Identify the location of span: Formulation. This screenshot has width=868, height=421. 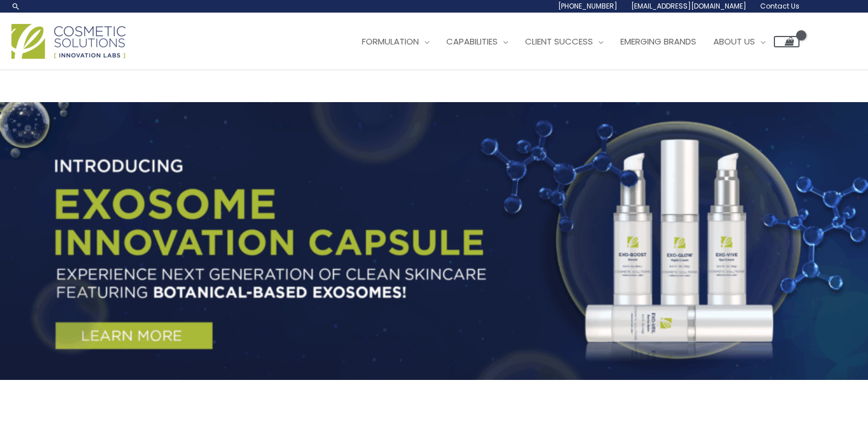
(390, 41).